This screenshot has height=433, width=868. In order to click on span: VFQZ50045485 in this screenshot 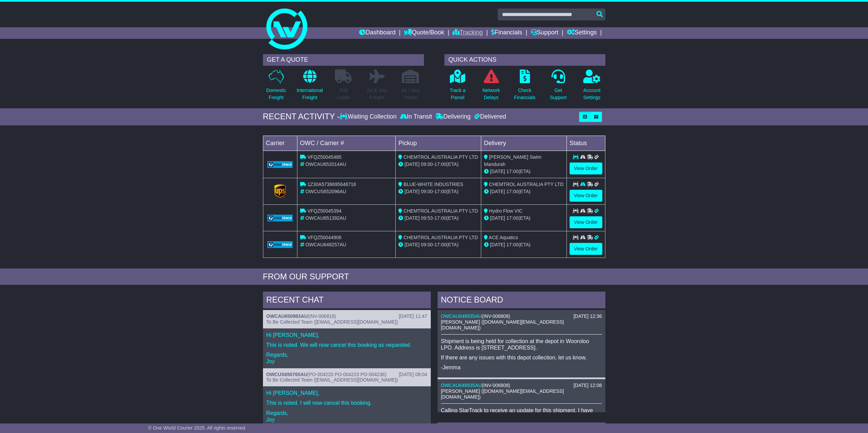, I will do `click(324, 157)`.